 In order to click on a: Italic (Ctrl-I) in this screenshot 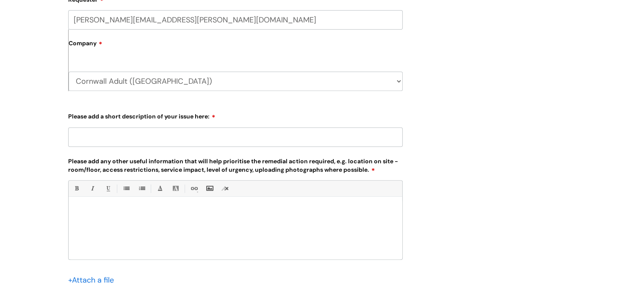, I will do `click(92, 188)`.